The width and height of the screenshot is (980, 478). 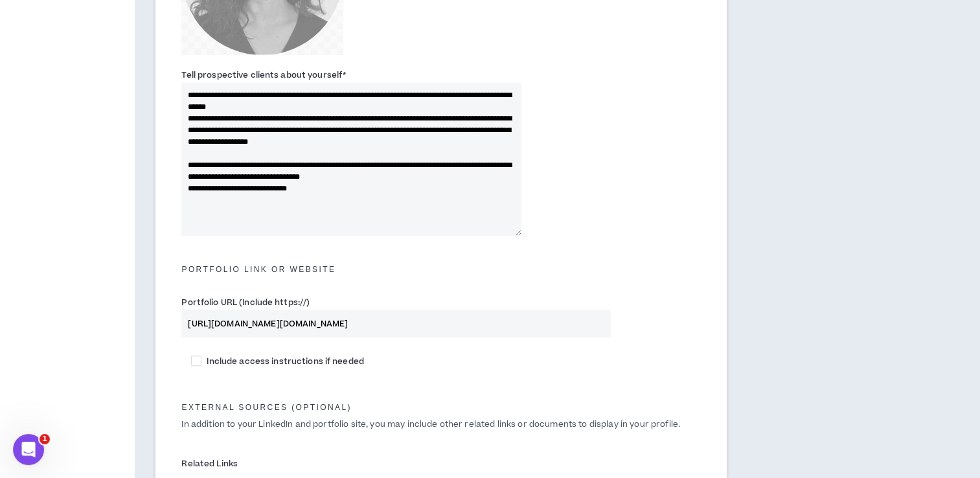 I want to click on span: Include access instructions if needed, so click(x=285, y=361).